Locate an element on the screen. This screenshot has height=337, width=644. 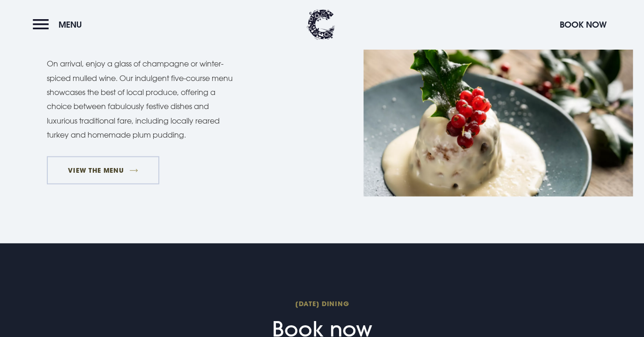
p: On arrival, enjoy a glass of champagne or winter-spiced mulled wine. Our indulgent five-course me... is located at coordinates (143, 99).